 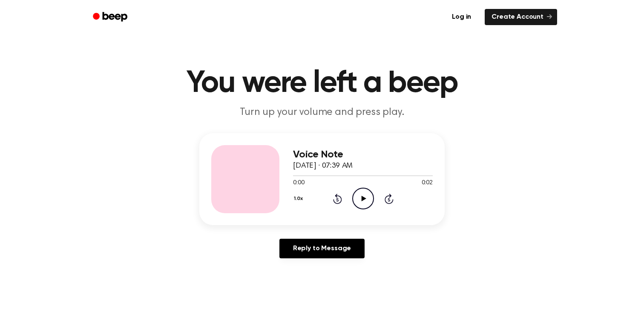 What do you see at coordinates (363, 155) in the screenshot?
I see `h3: Voice Note` at bounding box center [363, 155].